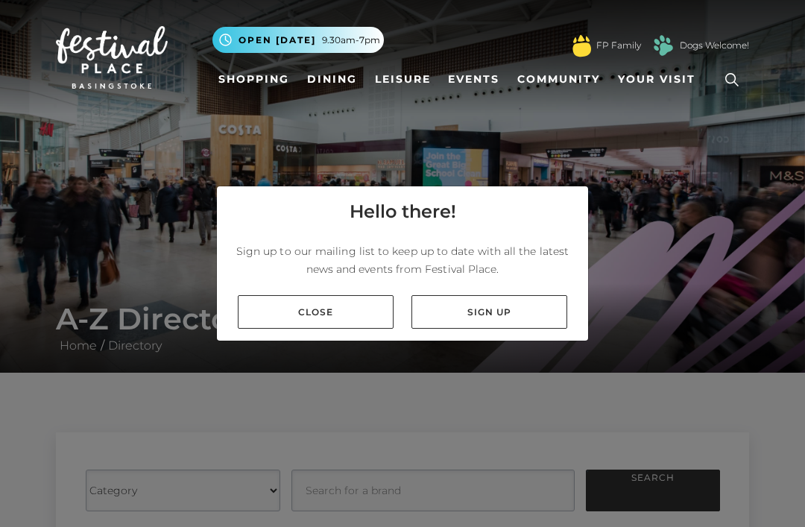 The height and width of the screenshot is (527, 805). What do you see at coordinates (618, 45) in the screenshot?
I see `a: FP Family` at bounding box center [618, 45].